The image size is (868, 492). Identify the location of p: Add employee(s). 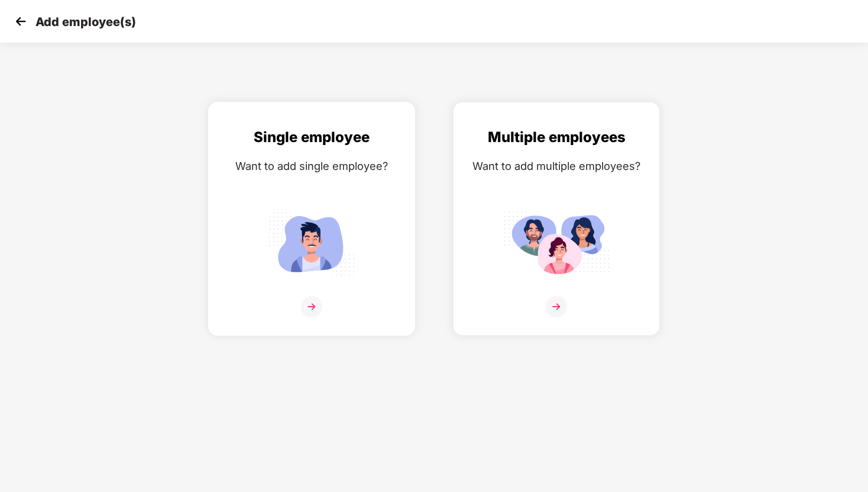
(85, 22).